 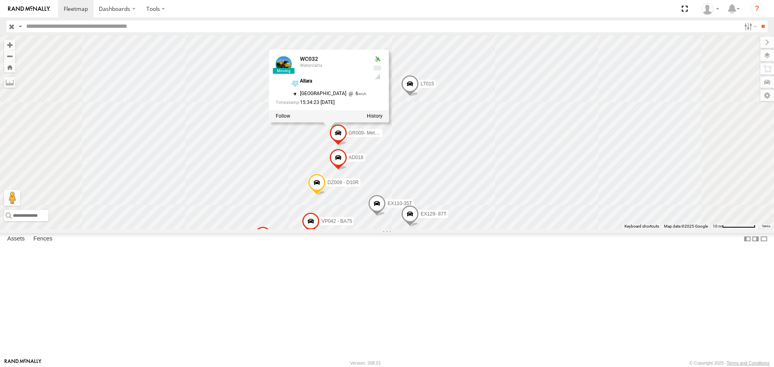 What do you see at coordinates (12, 198) in the screenshot?
I see `button: Drag Pegman onto the map to open Street View` at bounding box center [12, 198].